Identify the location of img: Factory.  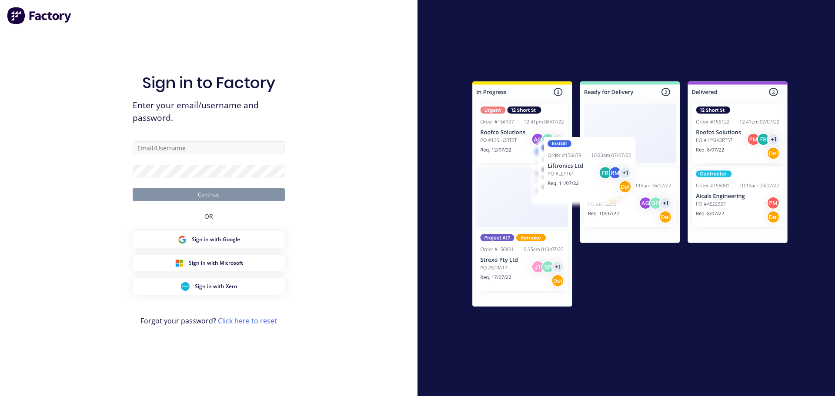
(40, 16).